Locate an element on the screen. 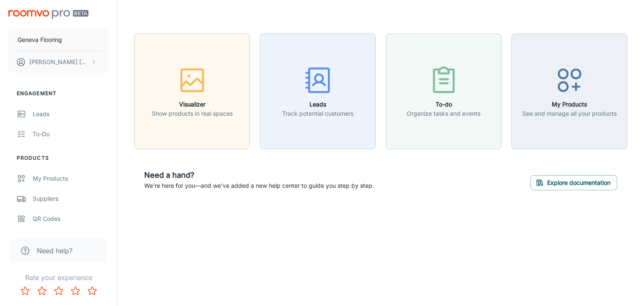 The height and width of the screenshot is (306, 644). div: Leads is located at coordinates (70, 114).